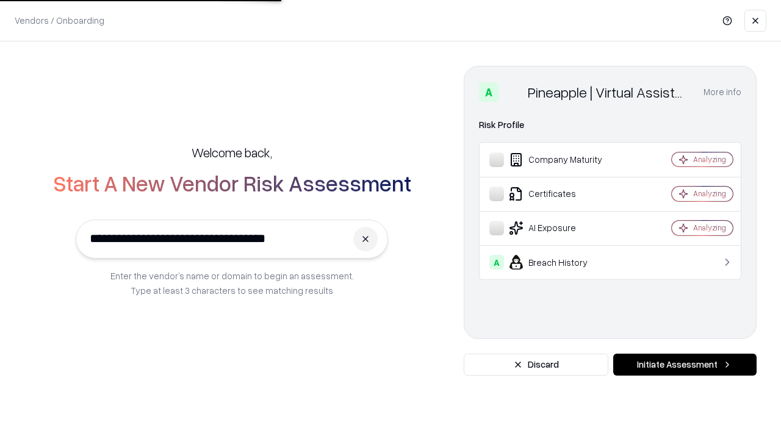 The width and height of the screenshot is (781, 439). I want to click on img: Pineapple | Virtual Assistant Agency, so click(513, 92).